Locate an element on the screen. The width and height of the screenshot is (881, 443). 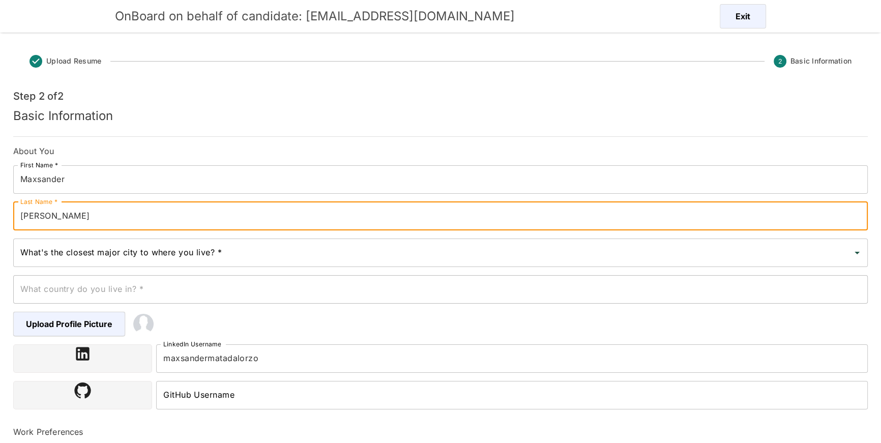
label: Last Name * is located at coordinates (39, 201).